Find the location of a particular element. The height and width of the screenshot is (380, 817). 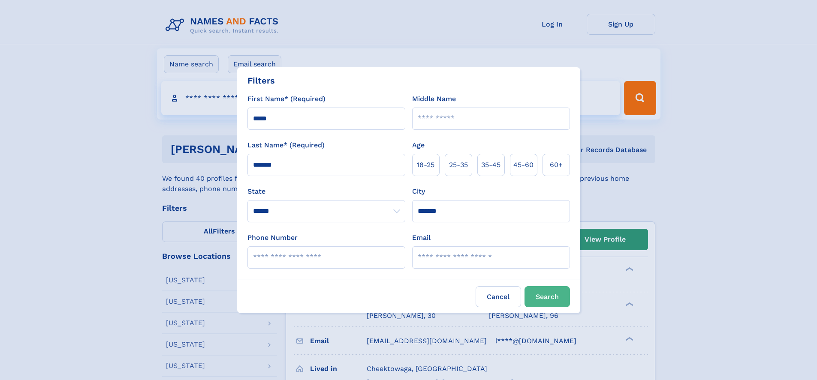

label: State is located at coordinates (326, 192).